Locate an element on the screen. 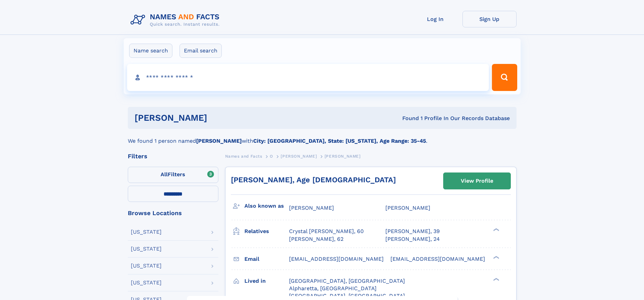 This screenshot has width=644, height=300. button: Search Button is located at coordinates (505, 77).